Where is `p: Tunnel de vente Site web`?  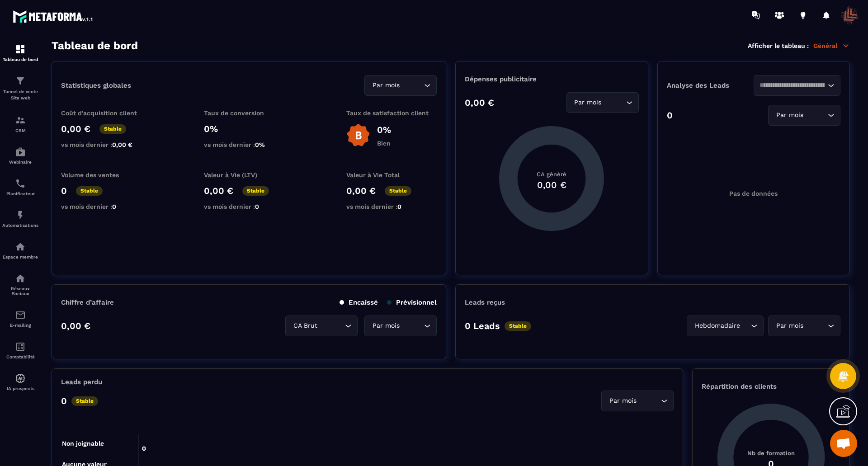
p: Tunnel de vente Site web is located at coordinates (21, 95).